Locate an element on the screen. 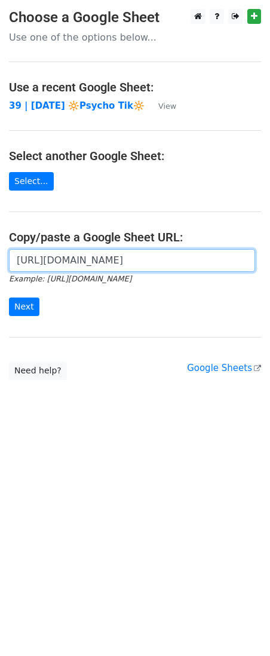 This screenshot has height=656, width=270. h4: Select another Google Sheet: is located at coordinates (135, 156).